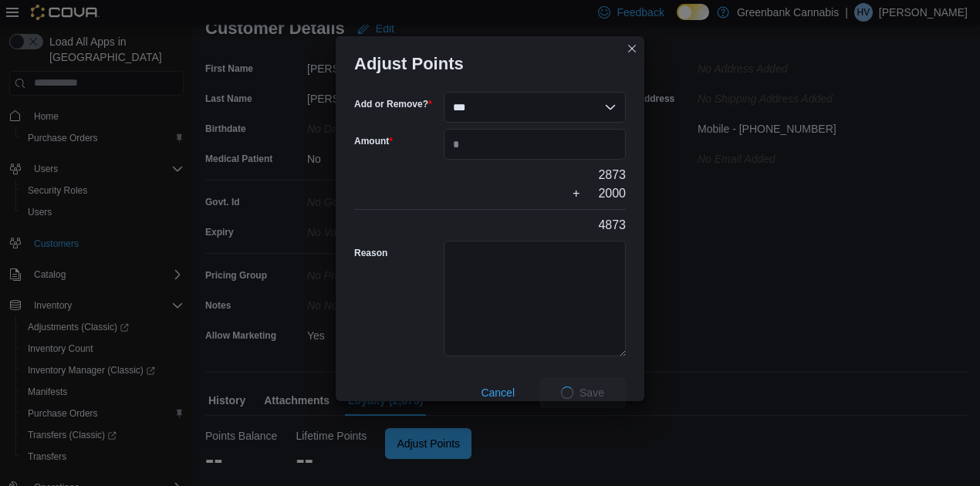 The height and width of the screenshot is (486, 980). What do you see at coordinates (612, 175) in the screenshot?
I see `div: 2873` at bounding box center [612, 175].